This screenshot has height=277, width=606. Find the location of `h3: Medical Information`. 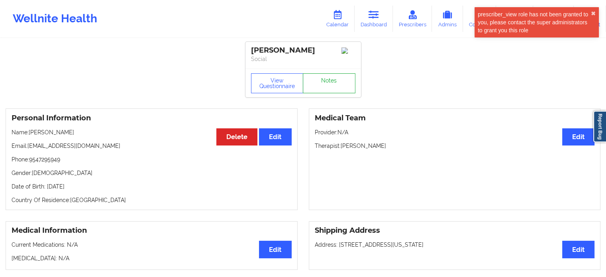

h3: Medical Information is located at coordinates (151, 230).